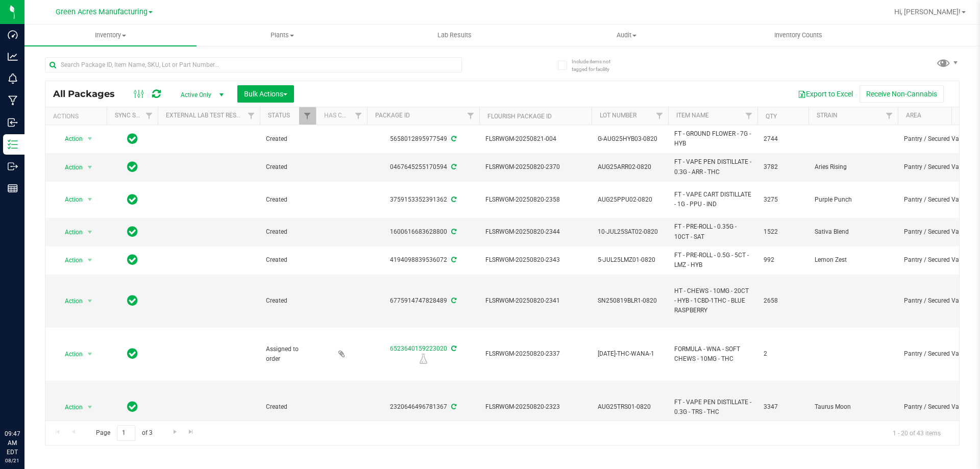  Describe the element at coordinates (712, 260) in the screenshot. I see `span: FT - PRE-ROLL - 0.5G - 5CT - LMZ - HYB` at that location.